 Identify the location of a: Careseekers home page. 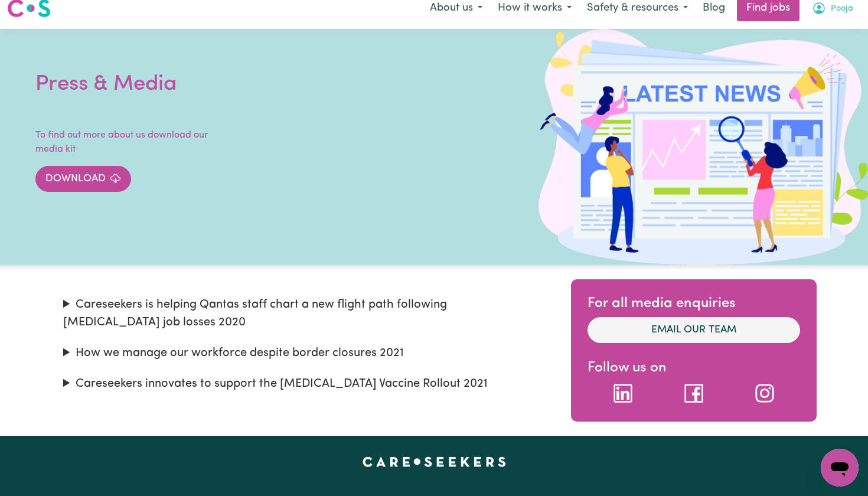
(434, 462).